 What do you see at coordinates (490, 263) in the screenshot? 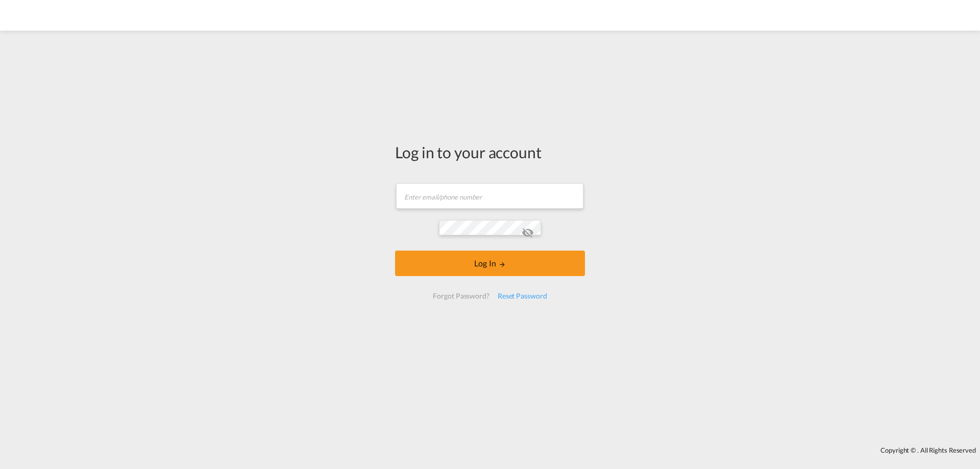
I see `button: LOGIN` at bounding box center [490, 263].